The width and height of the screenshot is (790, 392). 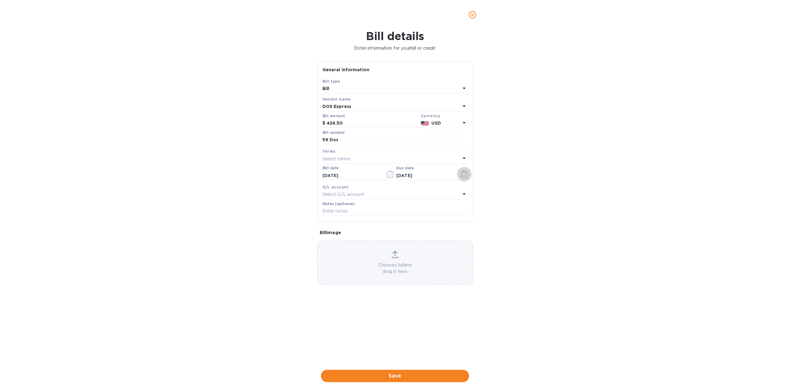 I want to click on p: Select terms, so click(x=337, y=159).